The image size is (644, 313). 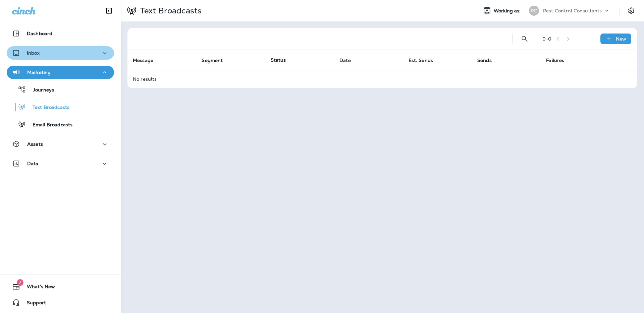 I want to click on span: What's New, so click(x=38, y=288).